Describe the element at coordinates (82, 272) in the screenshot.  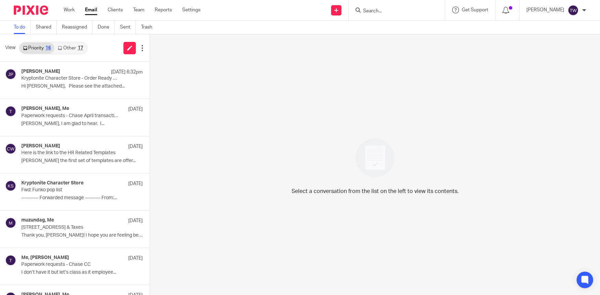
I see `p: I don’t have it but let’s class as it employee...` at that location.